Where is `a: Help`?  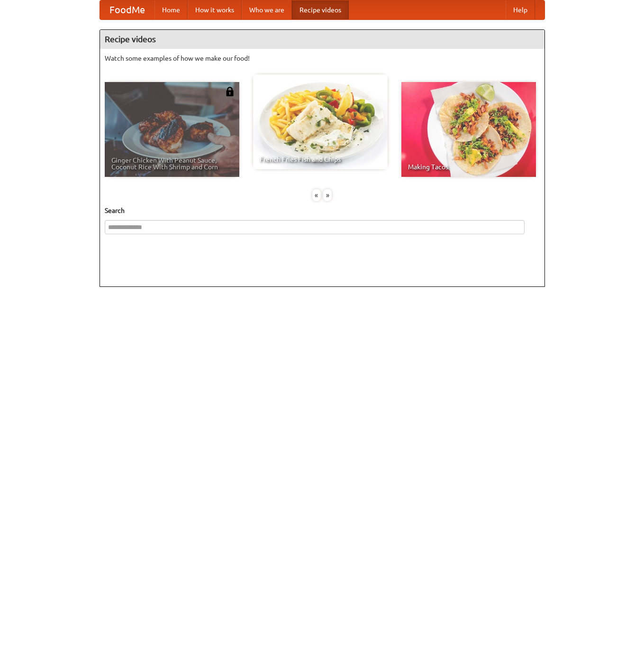
a: Help is located at coordinates (520, 10).